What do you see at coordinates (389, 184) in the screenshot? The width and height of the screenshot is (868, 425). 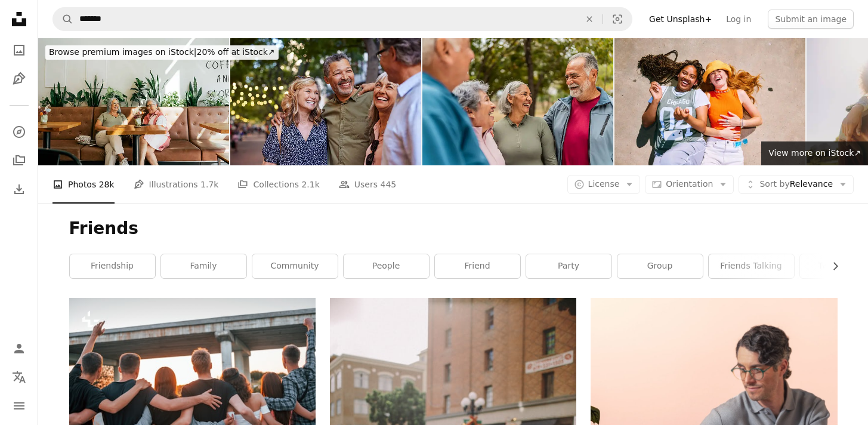 I see `span: 445` at bounding box center [389, 184].